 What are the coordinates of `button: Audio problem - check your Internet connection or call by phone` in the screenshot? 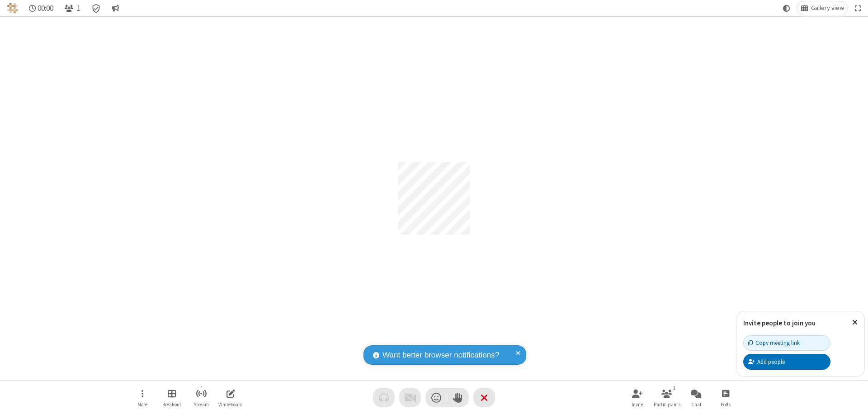 It's located at (384, 398).